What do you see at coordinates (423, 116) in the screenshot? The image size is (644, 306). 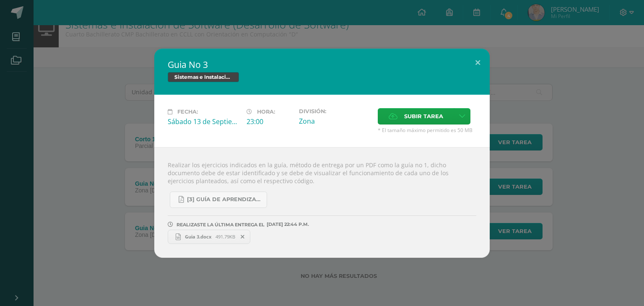 I see `span: Subir tarea` at bounding box center [423, 116].